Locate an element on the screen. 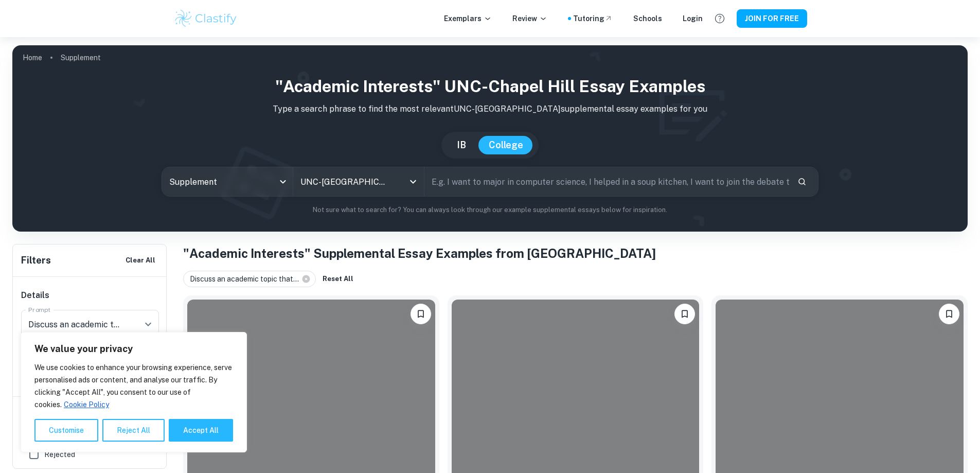 The width and height of the screenshot is (980, 473). h6: Filters is located at coordinates (36, 260).